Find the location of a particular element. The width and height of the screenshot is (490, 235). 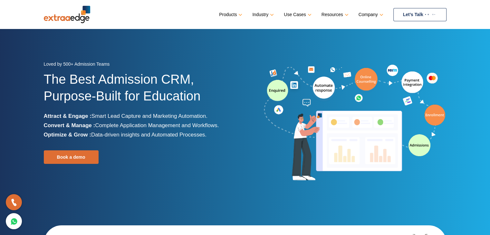

div: Loved by 500+ Admission Teams is located at coordinates (142, 65).